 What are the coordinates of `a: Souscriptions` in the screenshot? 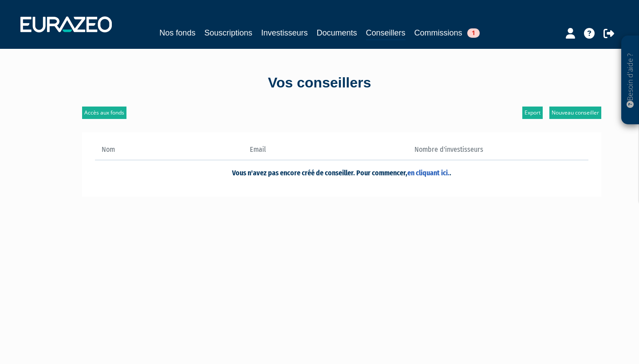 It's located at (228, 33).